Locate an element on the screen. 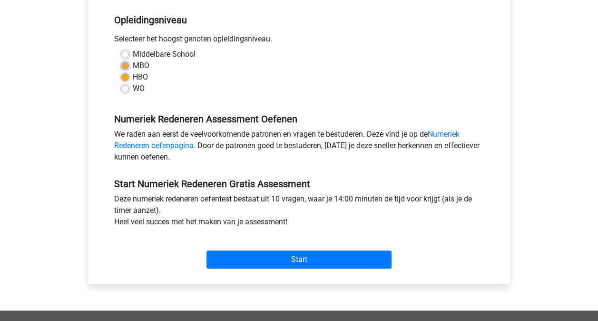 This screenshot has width=598, height=321. label: WO is located at coordinates (139, 89).